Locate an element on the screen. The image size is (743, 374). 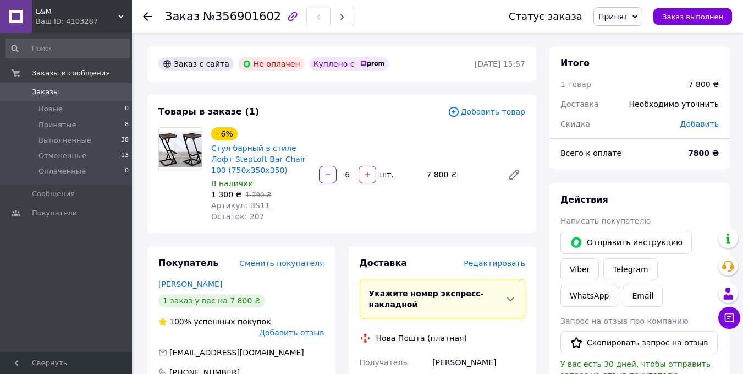
span: Действия is located at coordinates (584, 199).